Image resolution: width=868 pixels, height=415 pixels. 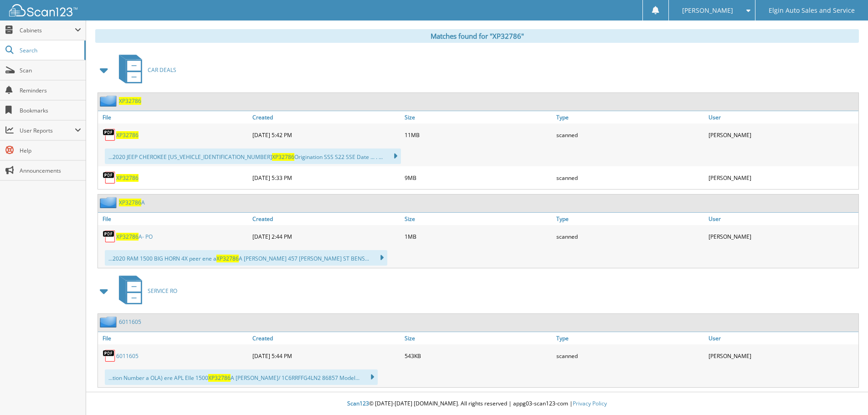 I want to click on a: Privacy Policy, so click(x=590, y=403).